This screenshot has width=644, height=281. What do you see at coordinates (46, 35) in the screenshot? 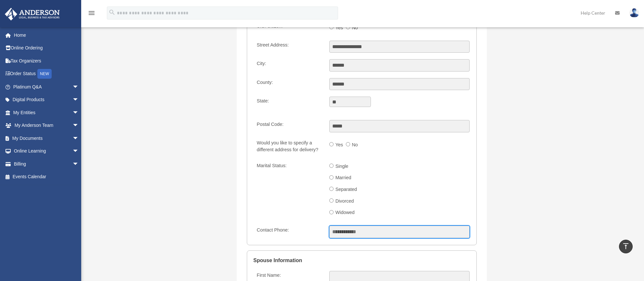
I see `a: Home` at bounding box center [46, 35].